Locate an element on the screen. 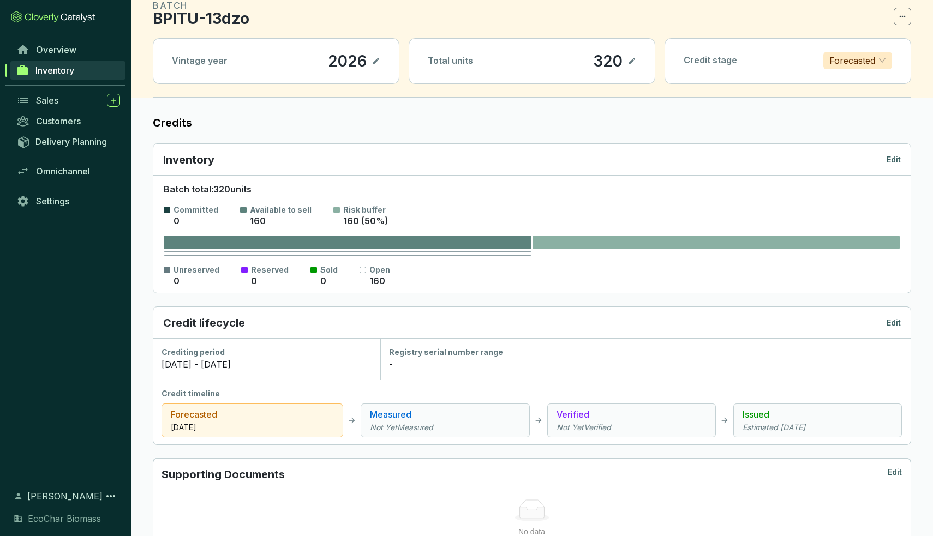 The image size is (933, 536). p: Total units is located at coordinates (450, 61).